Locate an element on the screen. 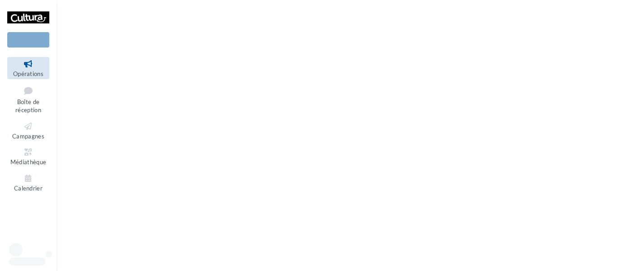 The image size is (618, 271). div: Nouvelle campagne is located at coordinates (28, 40).